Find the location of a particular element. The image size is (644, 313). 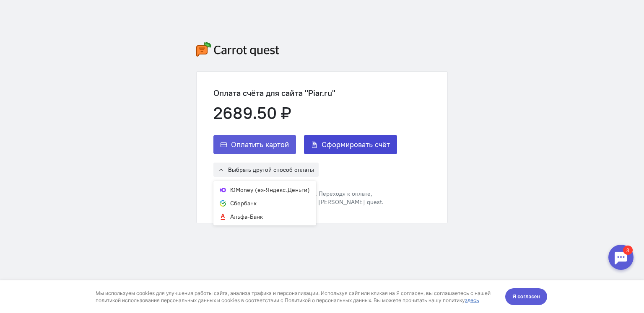

img: yoomoney.svg is located at coordinates (223, 190).